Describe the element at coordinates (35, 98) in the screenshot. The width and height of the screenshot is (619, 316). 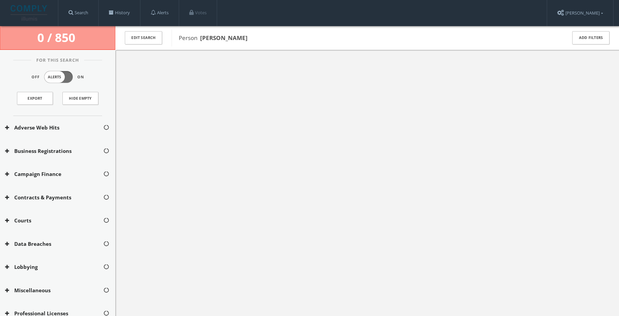
I see `a: Export` at that location.